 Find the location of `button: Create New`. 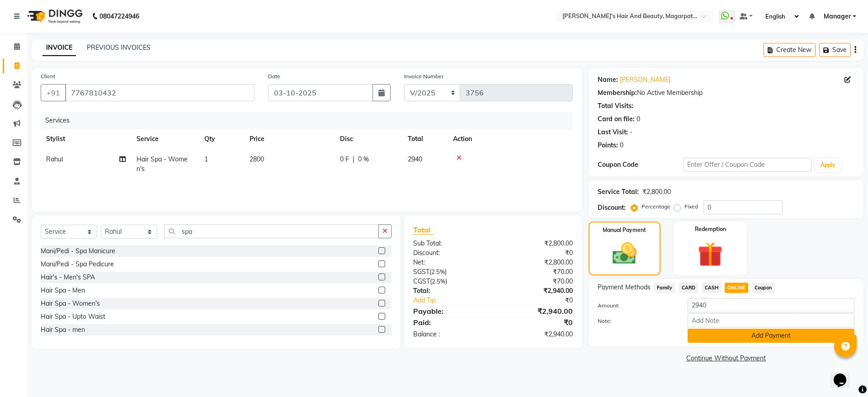

button: Create New is located at coordinates (790, 50).